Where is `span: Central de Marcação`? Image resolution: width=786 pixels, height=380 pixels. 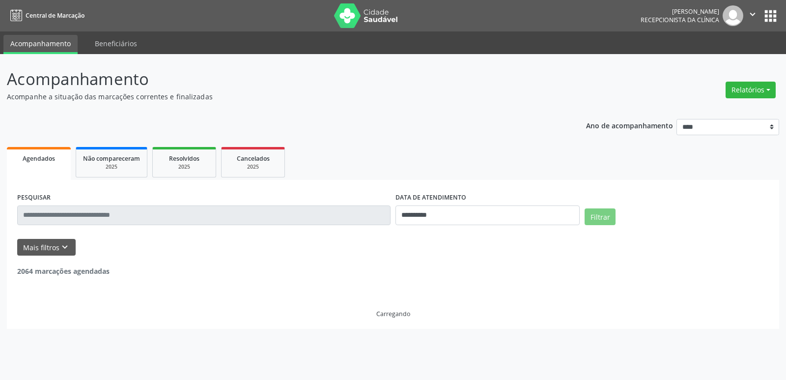
span: Central de Marcação is located at coordinates (55, 15).